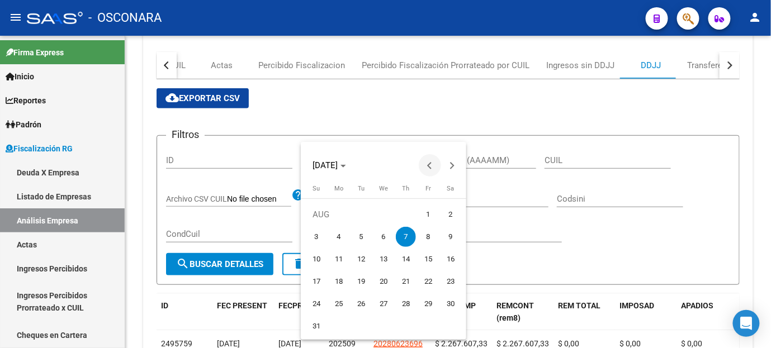  I want to click on span: 20, so click(383, 282).